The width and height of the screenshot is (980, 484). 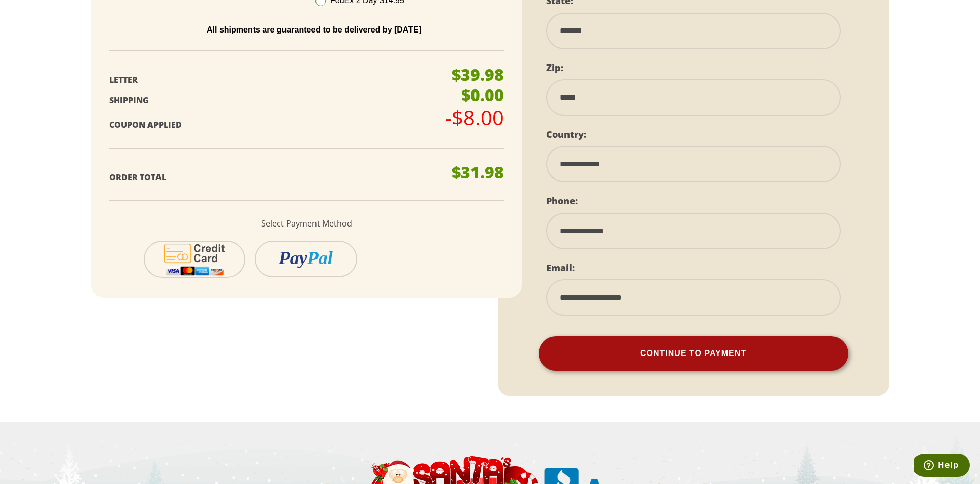 What do you see at coordinates (273, 100) in the screenshot?
I see `p: Shipping` at bounding box center [273, 100].